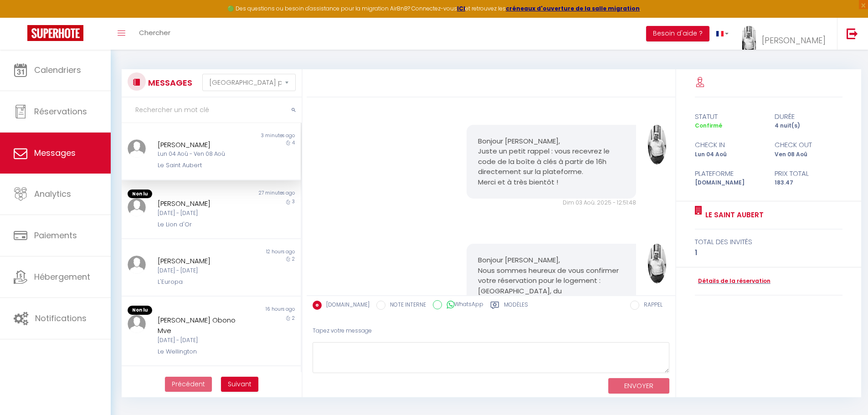 The height and width of the screenshot is (415, 868). I want to click on div: Le Saint Aubert, so click(203, 166).